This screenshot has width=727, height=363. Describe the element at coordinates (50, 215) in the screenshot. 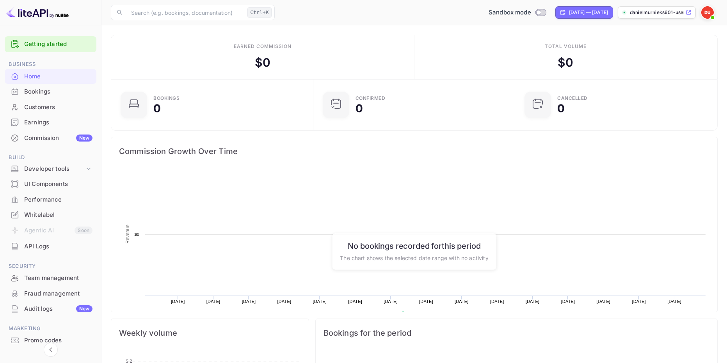

I see `a: Whitelabel` at that location.